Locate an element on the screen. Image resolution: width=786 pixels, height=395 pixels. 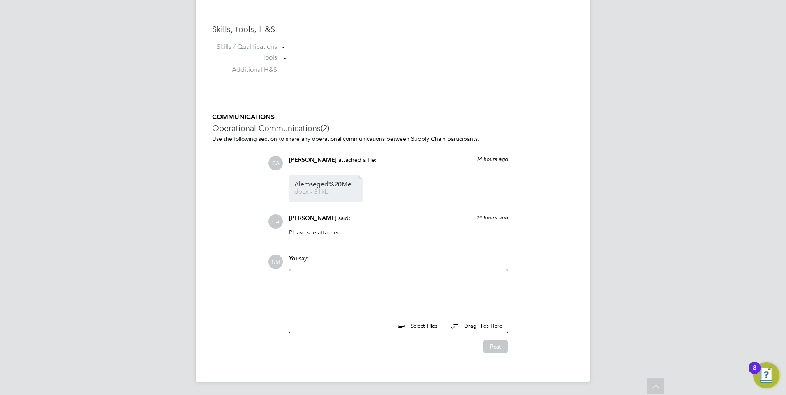
span: said: is located at coordinates (344, 218).